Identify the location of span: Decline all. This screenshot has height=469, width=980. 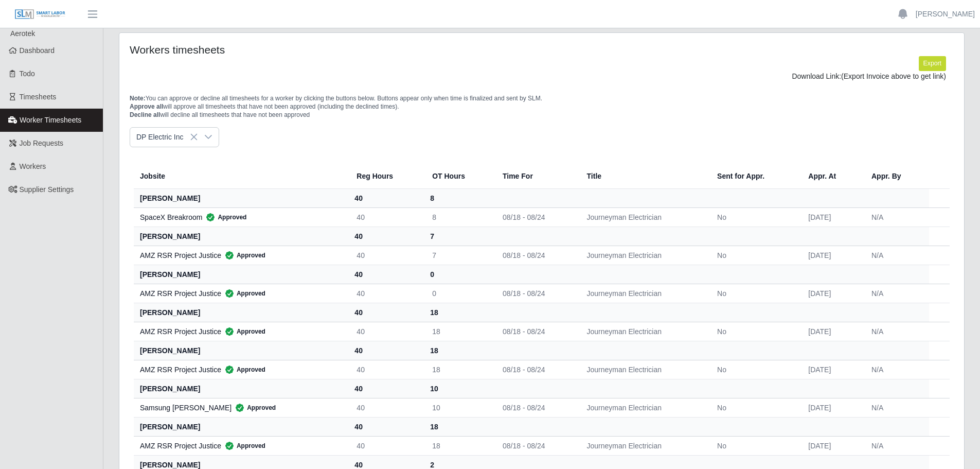
(145, 115).